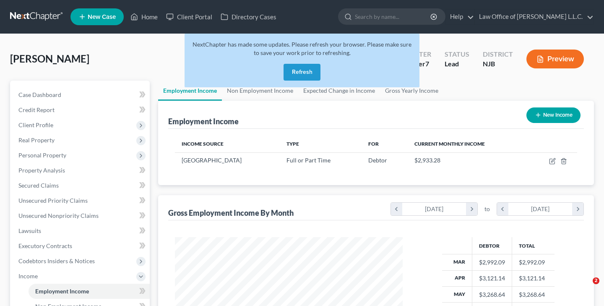 The image size is (604, 306). What do you see at coordinates (487, 209) in the screenshot?
I see `span: to` at bounding box center [487, 209].